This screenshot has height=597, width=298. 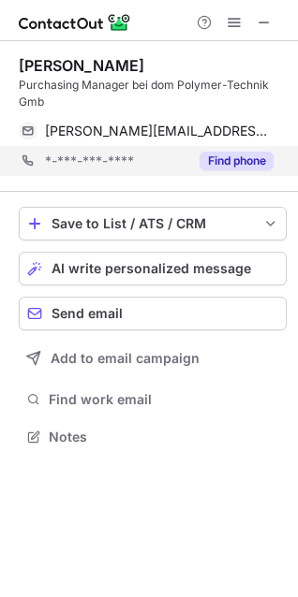 I want to click on span: Find work email, so click(x=164, y=400).